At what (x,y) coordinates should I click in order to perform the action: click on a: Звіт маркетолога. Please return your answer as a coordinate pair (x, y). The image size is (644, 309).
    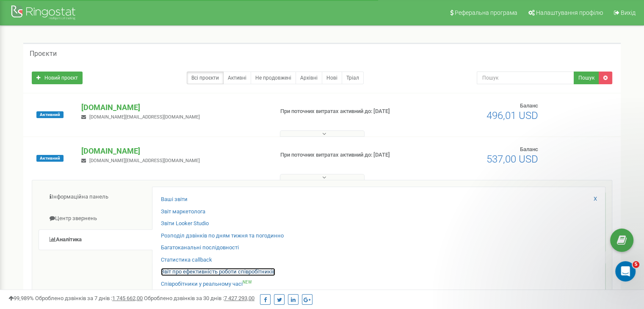
    Looking at the image, I should click on (183, 212).